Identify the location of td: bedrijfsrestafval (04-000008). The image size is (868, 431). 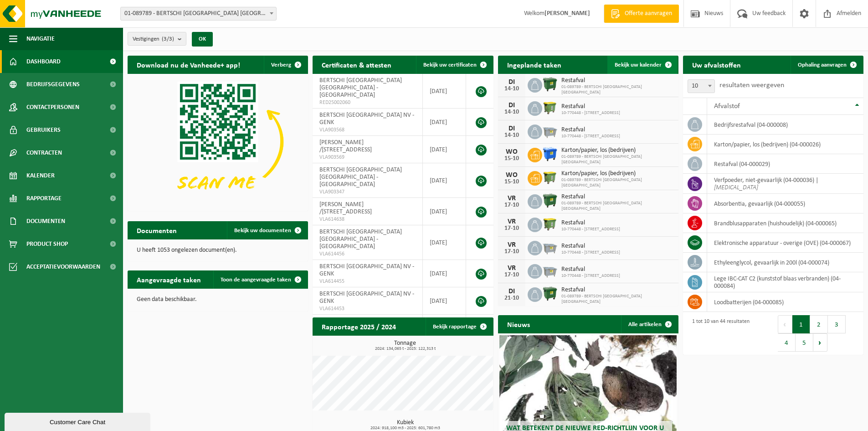
(785, 124).